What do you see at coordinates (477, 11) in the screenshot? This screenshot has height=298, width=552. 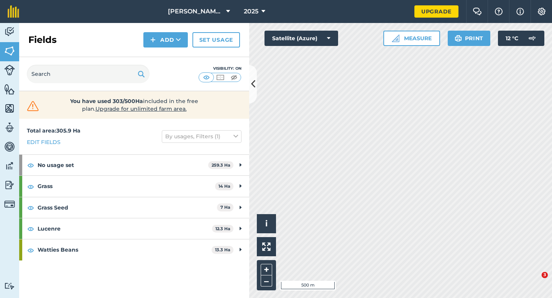 I see `img: Two speech bubbles overlapping with the left bubble in the forefront` at bounding box center [477, 11].